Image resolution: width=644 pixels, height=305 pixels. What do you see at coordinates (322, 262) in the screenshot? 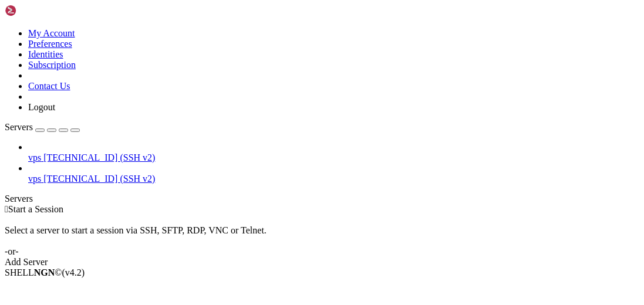
I see `div: Add Server` at bounding box center [322, 262].